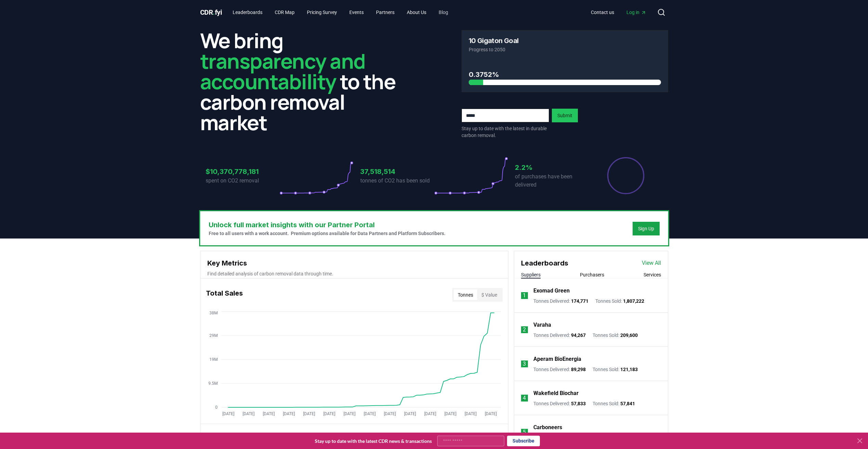  Describe the element at coordinates (629, 336) in the screenshot. I see `span: 209,600` at that location.